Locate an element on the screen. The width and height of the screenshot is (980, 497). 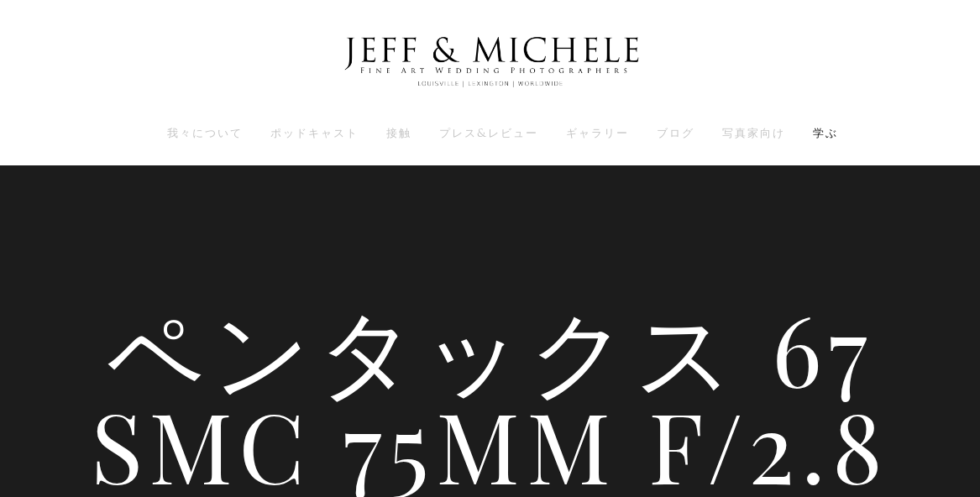
a: ギャラリー is located at coordinates (597, 133).